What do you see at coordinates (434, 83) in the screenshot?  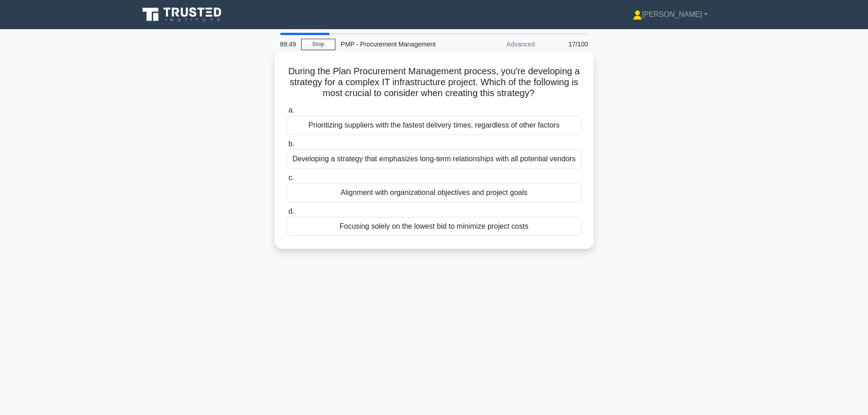 I see `h5: During the Plan Procurement Management process, you're developing a strategy for a complex IT inf...` at bounding box center [434, 83].